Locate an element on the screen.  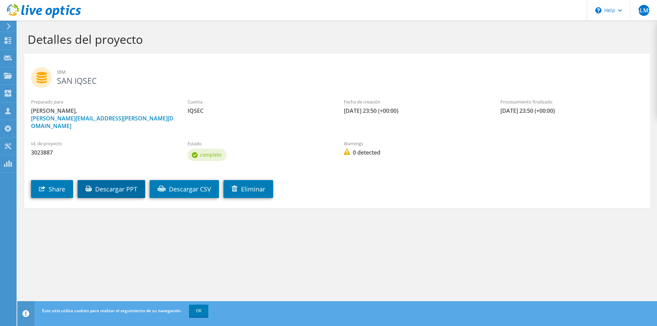
a: Descargar PPT is located at coordinates (111, 189).